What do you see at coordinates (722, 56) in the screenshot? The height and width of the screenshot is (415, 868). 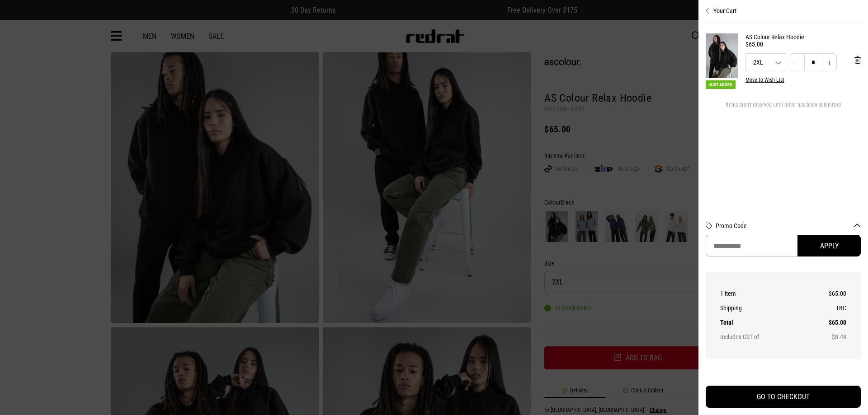 I see `img: AS Colour Relax Hoodie` at bounding box center [722, 56].